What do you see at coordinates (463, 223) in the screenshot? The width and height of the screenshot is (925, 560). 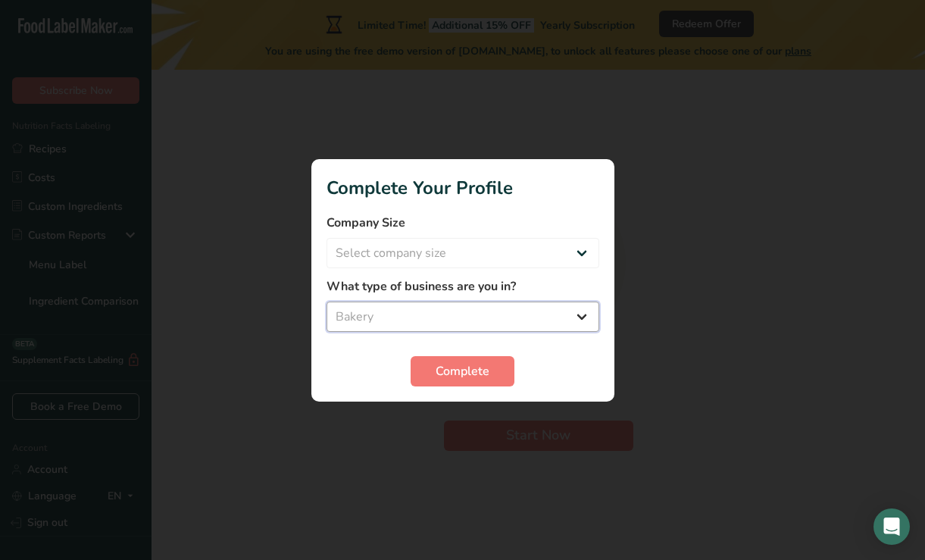 I see `label: Company Size` at bounding box center [463, 223].